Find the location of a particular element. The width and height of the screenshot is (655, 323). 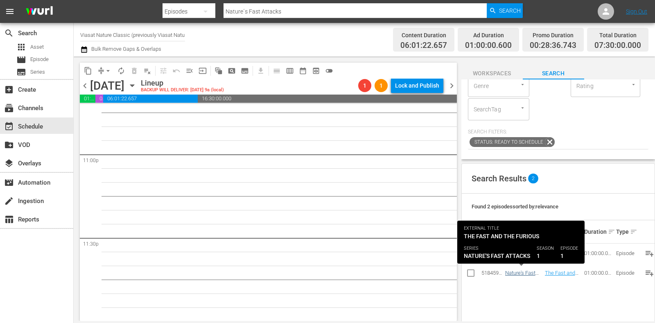

a: Stealth Hunters is located at coordinates (563, 253).